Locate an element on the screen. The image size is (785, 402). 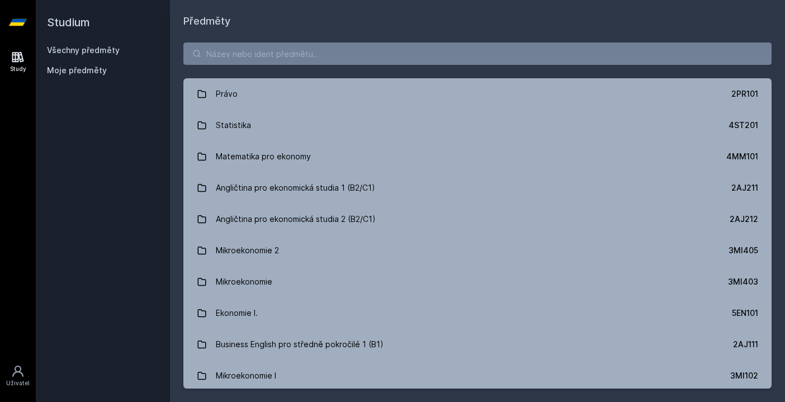
a: Matematika pro ekonomy 4MM101 is located at coordinates (477, 156).